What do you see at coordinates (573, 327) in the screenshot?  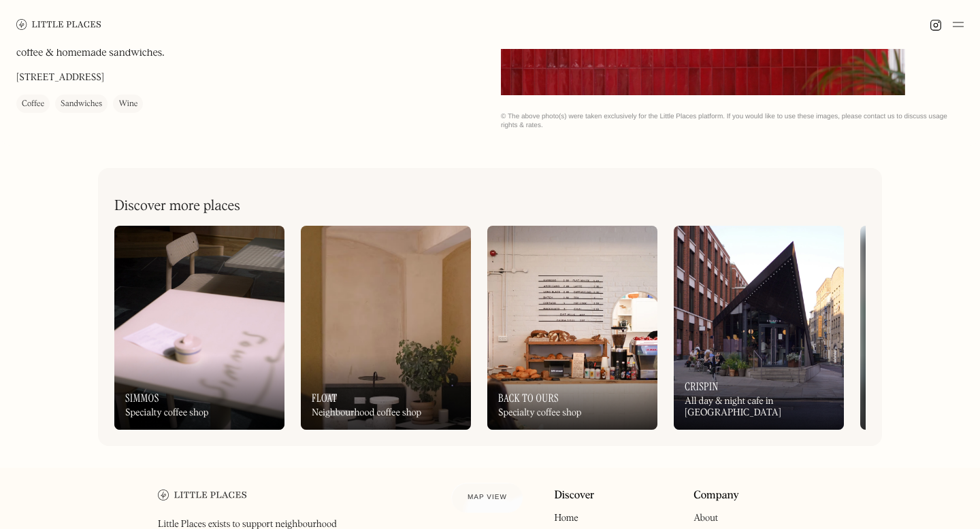 I see `a: Back to OursSpecialty coffee shop` at bounding box center [573, 327].